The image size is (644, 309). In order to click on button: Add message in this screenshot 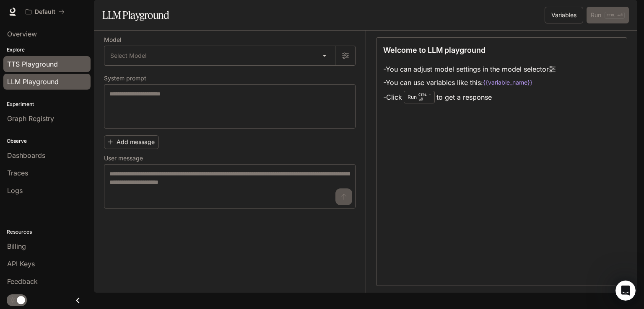, I will do `click(131, 142)`.